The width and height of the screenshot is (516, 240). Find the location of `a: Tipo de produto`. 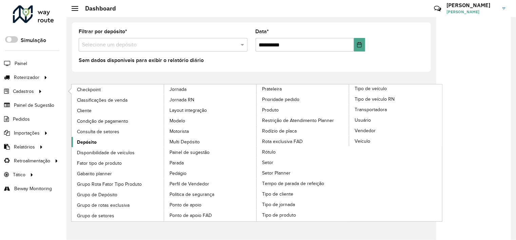

a: Tipo de produto is located at coordinates (303, 215).